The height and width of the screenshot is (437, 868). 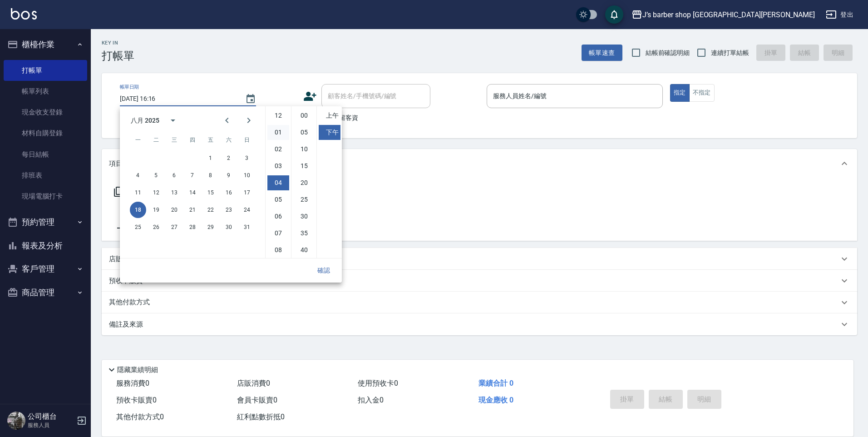 What do you see at coordinates (178, 99) in the screenshot?
I see `input: YYYY/MM/DD hh:mm` at bounding box center [178, 99].